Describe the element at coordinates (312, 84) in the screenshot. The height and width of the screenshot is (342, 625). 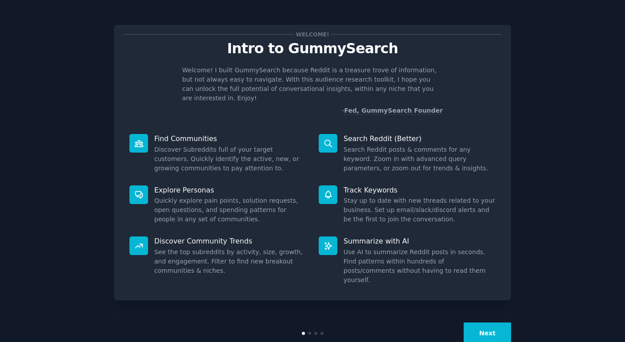
I see `p: Welcome! I built GummySearch because Reddit is a treasure trove of information, but not always ea...` at that location.